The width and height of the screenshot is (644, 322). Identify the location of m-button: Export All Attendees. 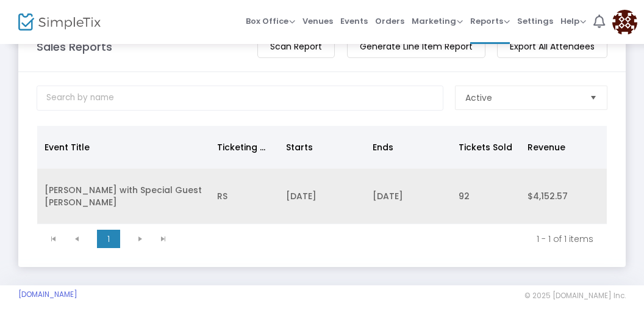
(552, 46).